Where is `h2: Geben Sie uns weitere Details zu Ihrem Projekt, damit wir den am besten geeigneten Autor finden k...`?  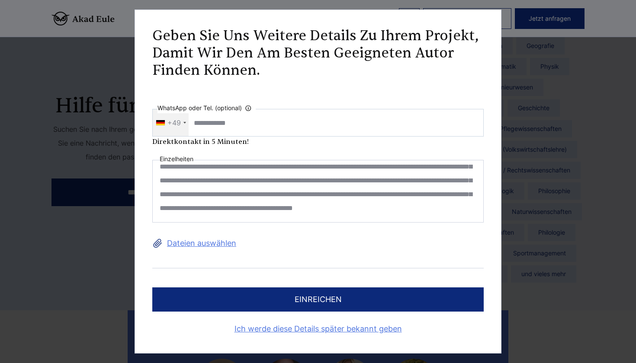
h2: Geben Sie uns weitere Details zu Ihrem Projekt, damit wir den am besten geeigneten Autor finden k... is located at coordinates (318, 53).